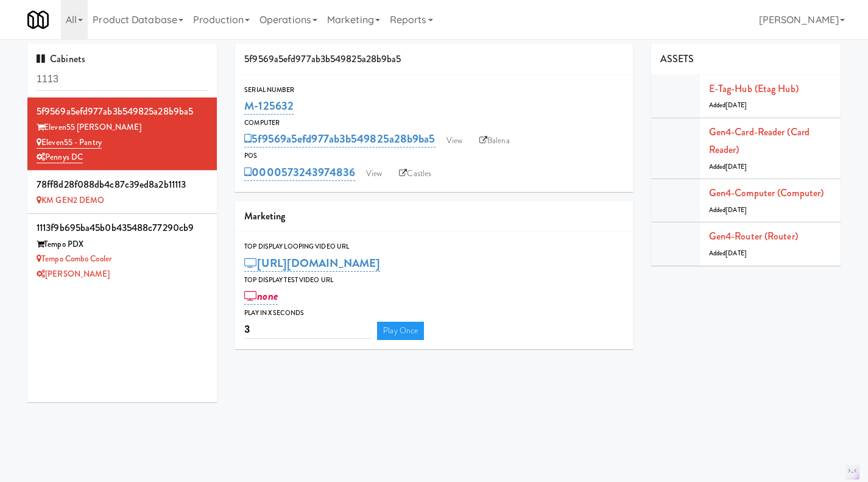 The height and width of the screenshot is (482, 868). What do you see at coordinates (122, 185) in the screenshot?
I see `div: 78ff8d28f088db4c87c39ed8a2b11113` at bounding box center [122, 185].